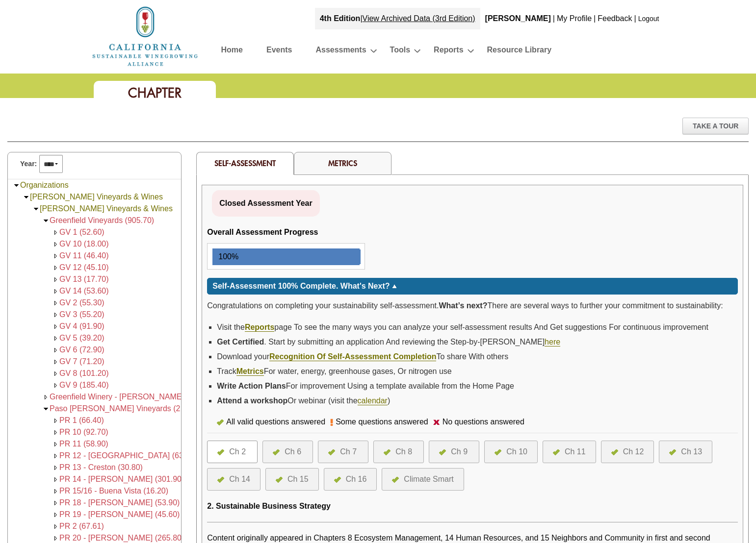 This screenshot has width=756, height=543. Describe the element at coordinates (634, 452) in the screenshot. I see `div: Ch 12` at that location.